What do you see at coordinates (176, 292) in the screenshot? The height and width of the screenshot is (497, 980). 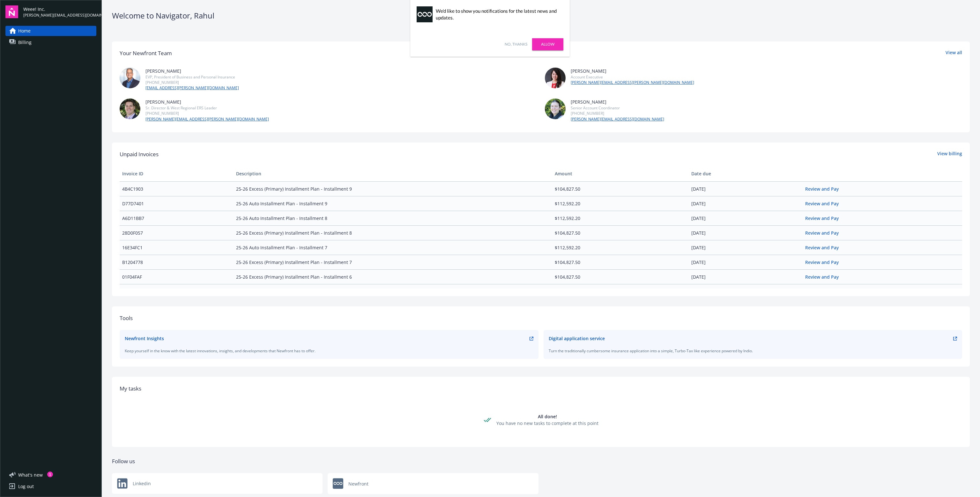 I see `td: 50A8DC3A` at bounding box center [176, 292].